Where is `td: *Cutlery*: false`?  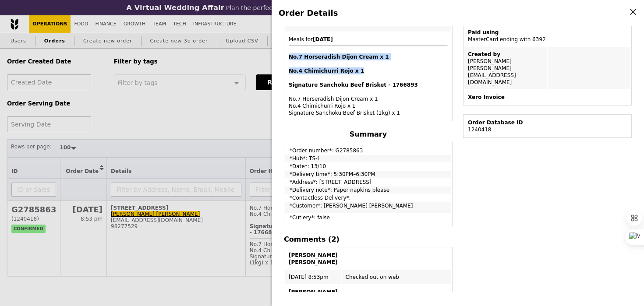 td: *Cutlery*: false is located at coordinates (368, 220).